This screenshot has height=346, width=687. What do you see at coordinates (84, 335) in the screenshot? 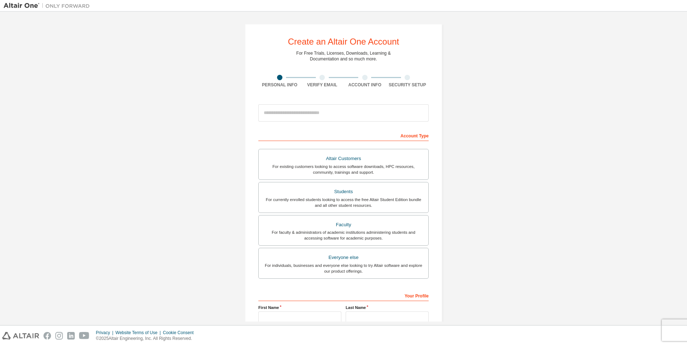
I see `img: youtube.svg` at bounding box center [84, 335].